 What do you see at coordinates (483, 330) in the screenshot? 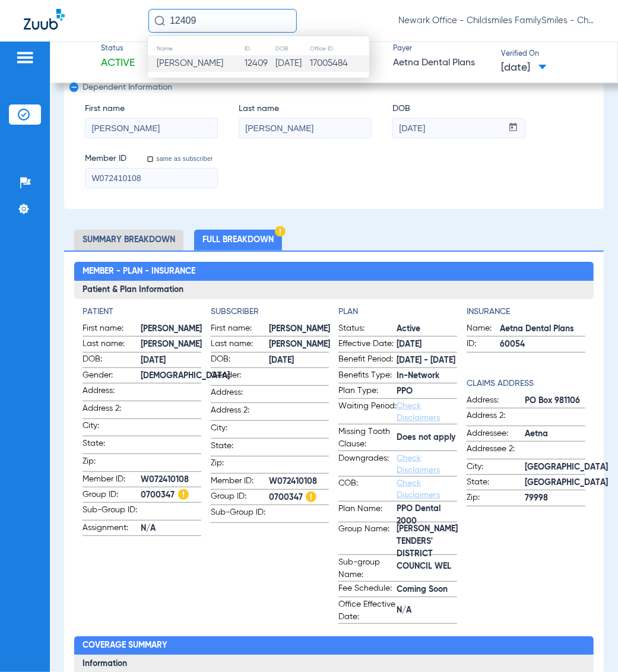
I see `span: Name:` at bounding box center [483, 330].